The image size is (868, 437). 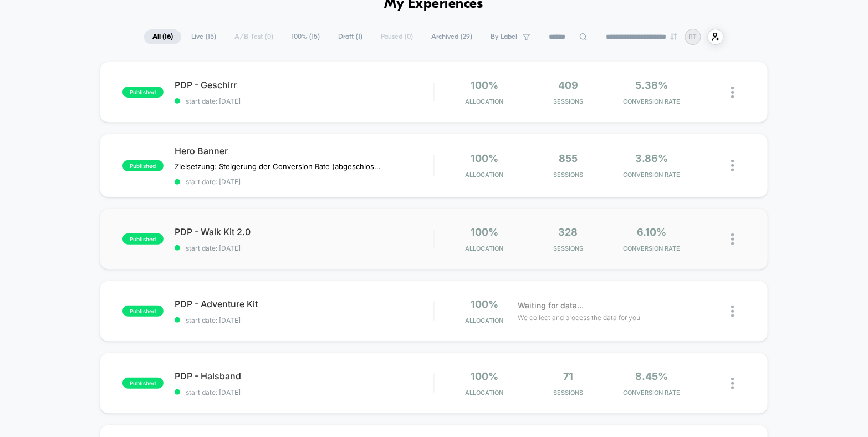 What do you see at coordinates (350, 37) in the screenshot?
I see `span: Draft ( 1 )` at bounding box center [350, 37].